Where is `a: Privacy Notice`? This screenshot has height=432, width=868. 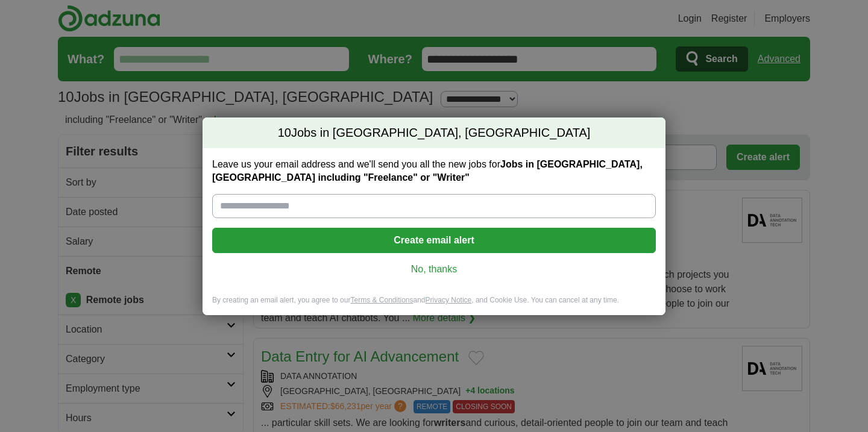
a: Privacy Notice is located at coordinates (448, 300).